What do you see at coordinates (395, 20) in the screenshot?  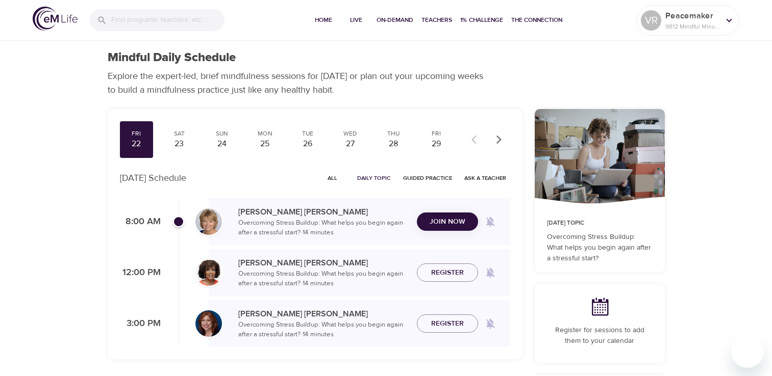 I see `span: On-Demand` at bounding box center [395, 20].